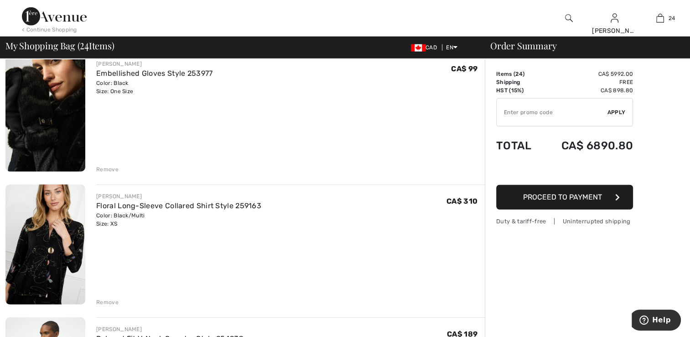 The width and height of the screenshot is (690, 337). Describe the element at coordinates (519, 82) in the screenshot. I see `td: Shipping` at that location.